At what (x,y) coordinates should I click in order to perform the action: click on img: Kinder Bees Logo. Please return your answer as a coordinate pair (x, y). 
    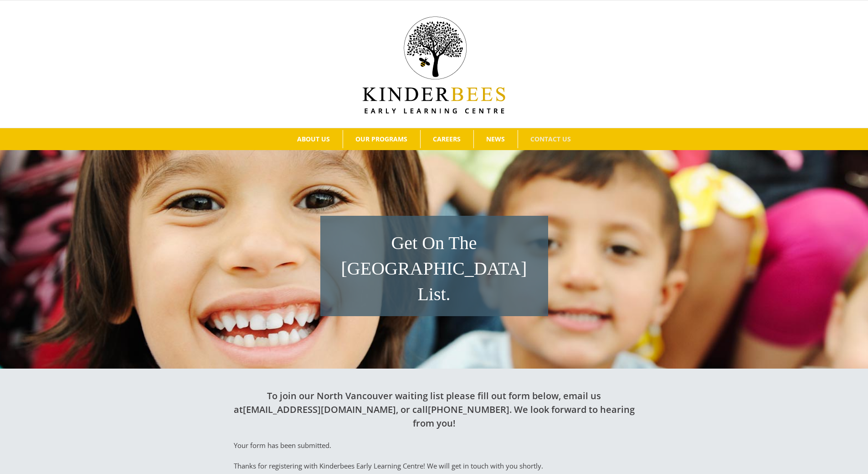
    Looking at the image, I should click on (434, 65).